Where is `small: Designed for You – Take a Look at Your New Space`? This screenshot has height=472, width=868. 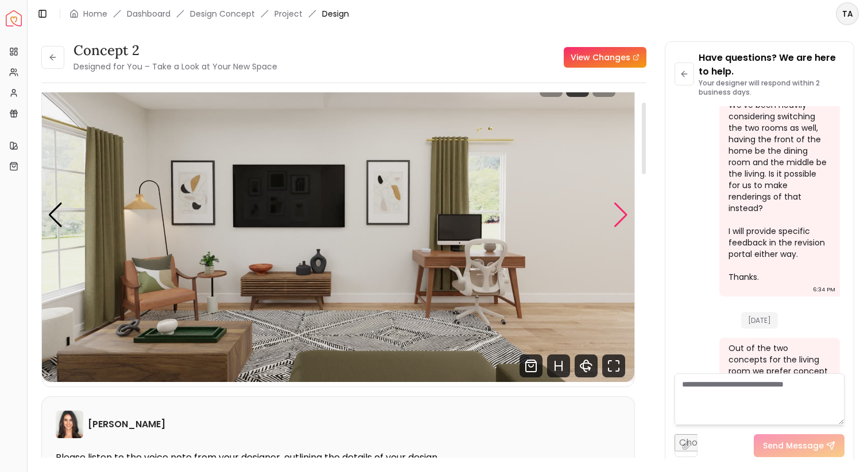 small: Designed for You – Take a Look at Your New Space is located at coordinates (175, 66).